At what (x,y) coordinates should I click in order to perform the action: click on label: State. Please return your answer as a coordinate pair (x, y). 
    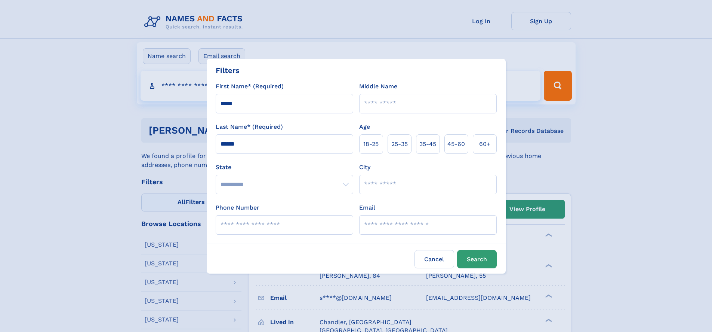
    Looking at the image, I should click on (285, 167).